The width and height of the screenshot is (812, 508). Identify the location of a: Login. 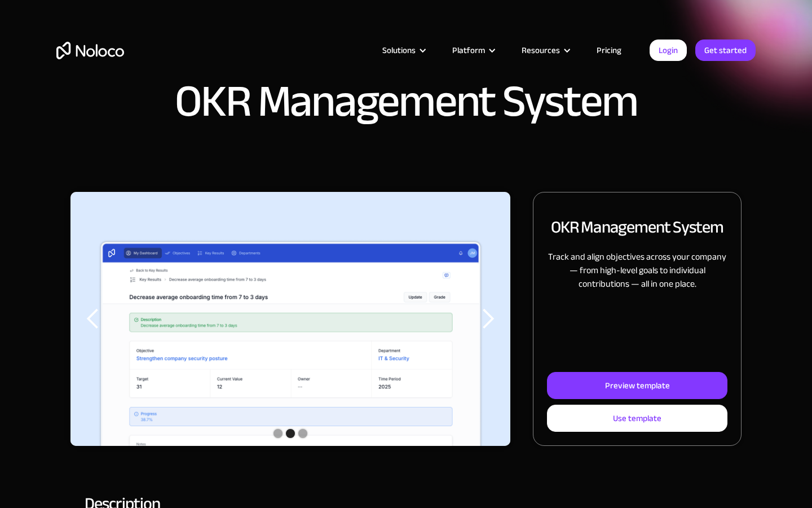
(668, 50).